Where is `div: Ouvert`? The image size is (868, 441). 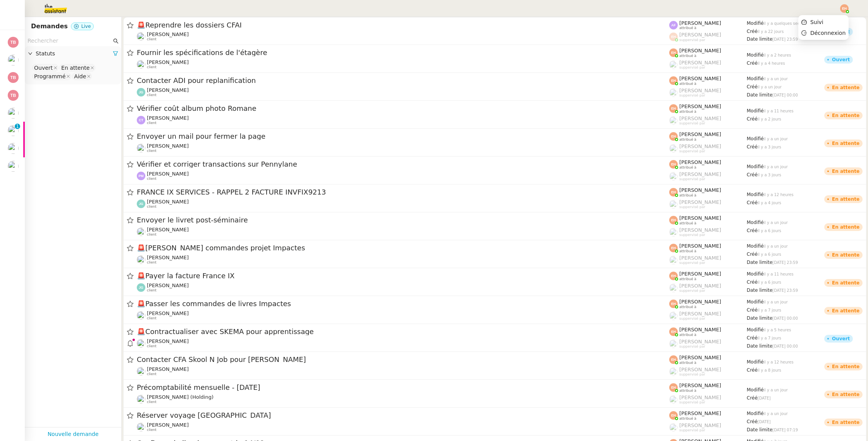 div: Ouvert is located at coordinates (840, 339).